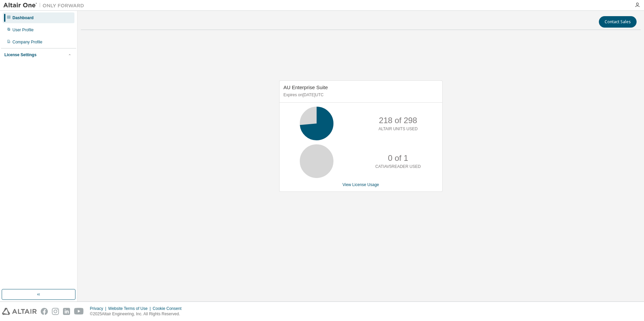 This screenshot has width=644, height=321. Describe the element at coordinates (46, 5) in the screenshot. I see `img: Altair One` at that location.